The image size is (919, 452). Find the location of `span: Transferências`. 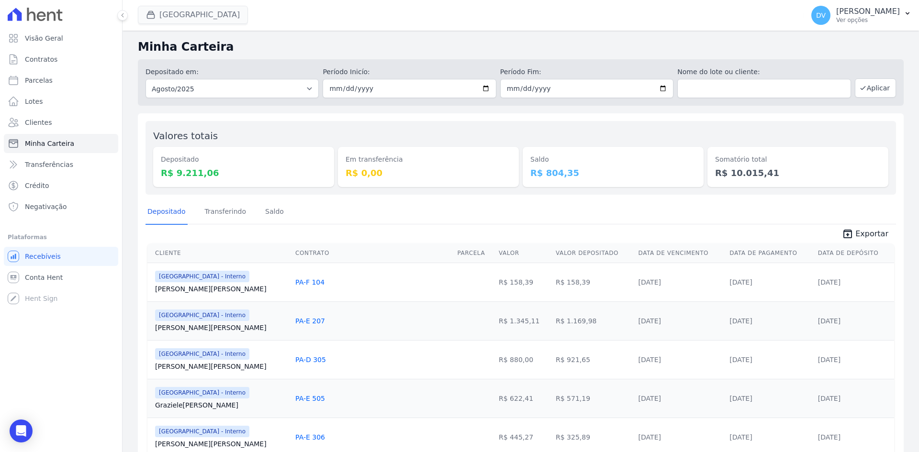

span: Transferências is located at coordinates (49, 165).